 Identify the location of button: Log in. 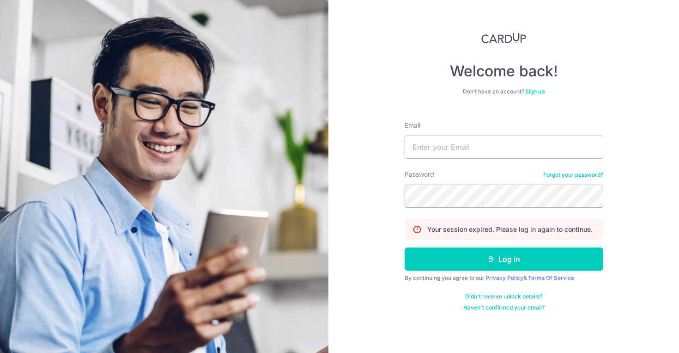
(504, 259).